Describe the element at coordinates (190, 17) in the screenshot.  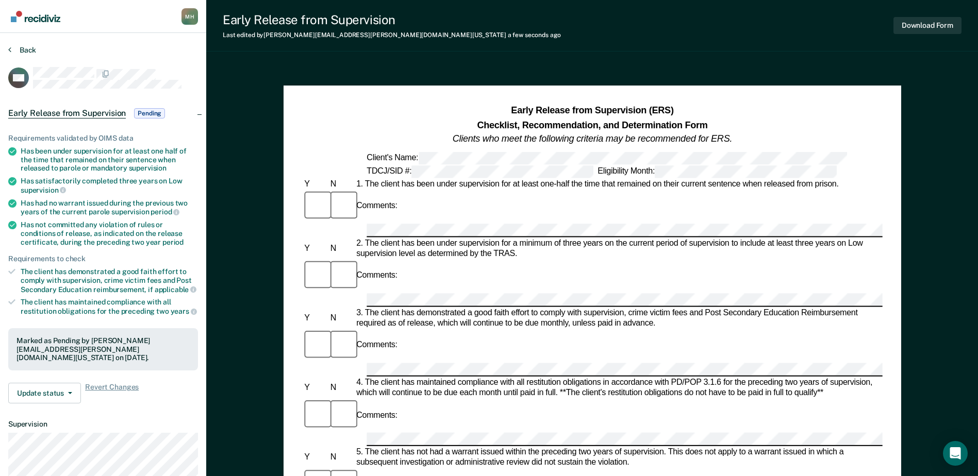
I see `div: M H` at that location.